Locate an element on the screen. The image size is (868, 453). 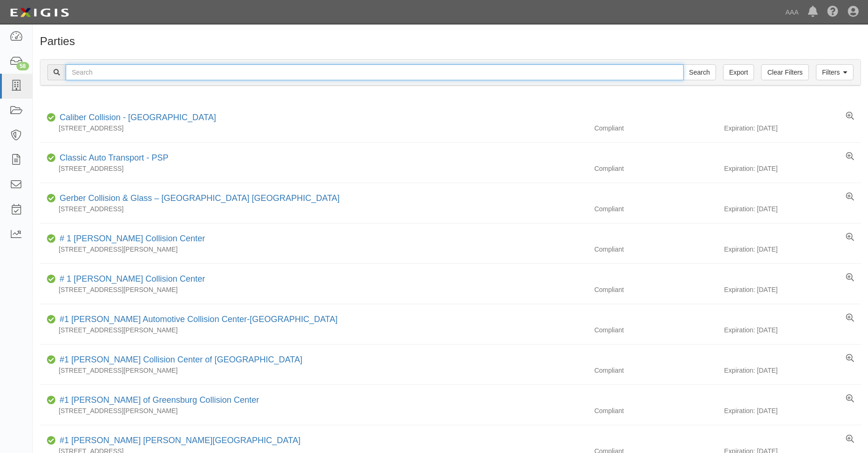
a: Filters is located at coordinates (835, 73).